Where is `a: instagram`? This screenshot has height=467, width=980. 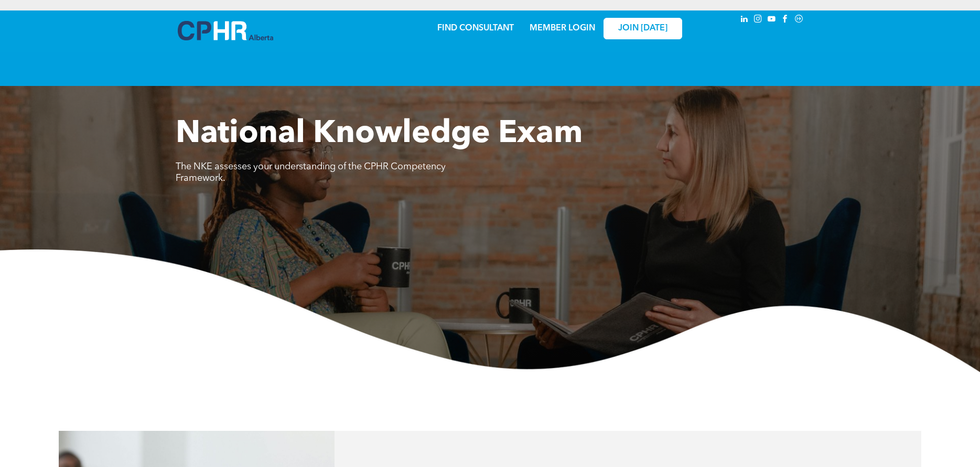 a: instagram is located at coordinates (758, 20).